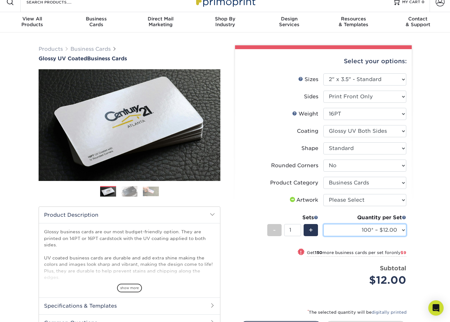  Describe the element at coordinates (129, 270) in the screenshot. I see `p: Glossy business cards are our most budget-friendly option. They are printed on 14PT or 16PT cards...` at that location.